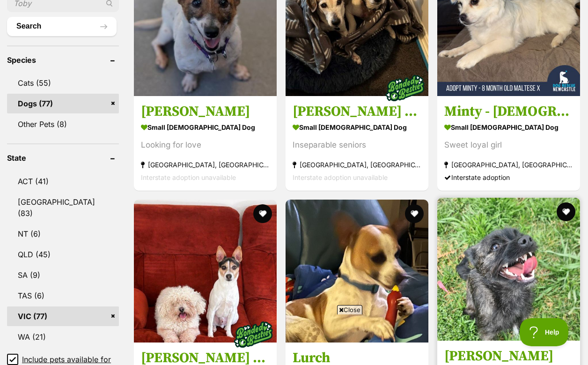 The width and height of the screenshot is (588, 365). What do you see at coordinates (63, 158) in the screenshot?
I see `header: State` at bounding box center [63, 158].